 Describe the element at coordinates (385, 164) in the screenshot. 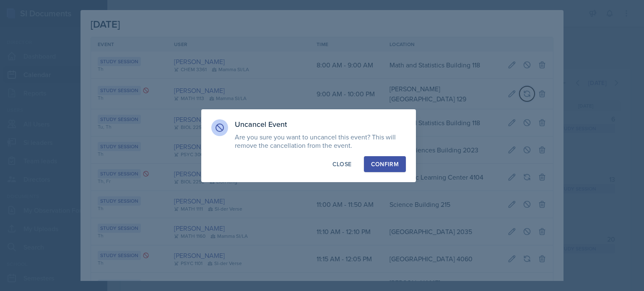

I see `button: Confirm` at that location.